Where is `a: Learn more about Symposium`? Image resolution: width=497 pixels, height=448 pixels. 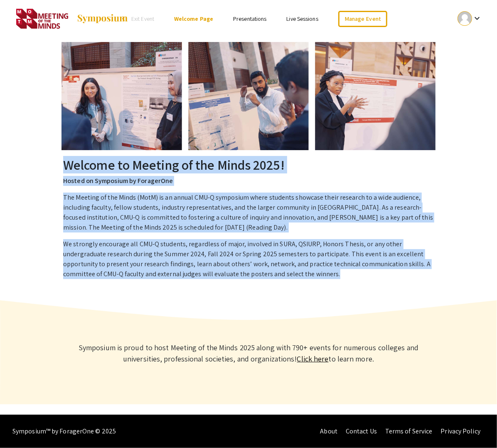
a: Learn more about Symposium is located at coordinates (313, 358).